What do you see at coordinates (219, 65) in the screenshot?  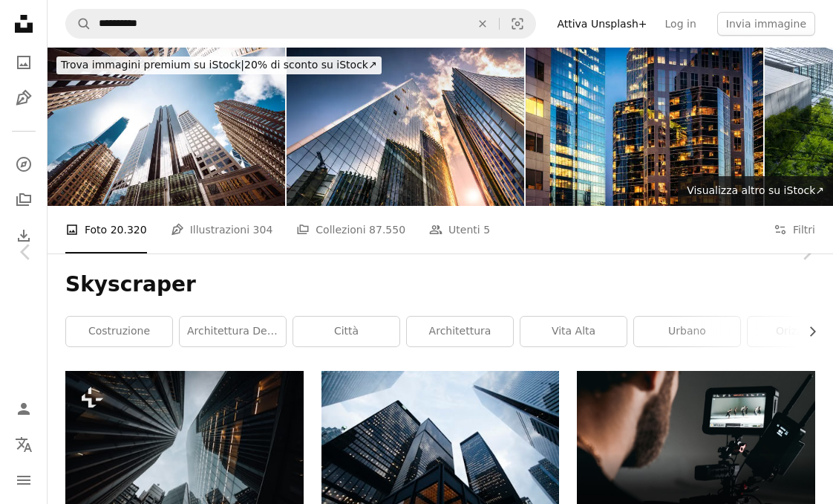 I see `a: Trova immagini premium su iStock|20% di sconto su iStock↗` at bounding box center [219, 65].